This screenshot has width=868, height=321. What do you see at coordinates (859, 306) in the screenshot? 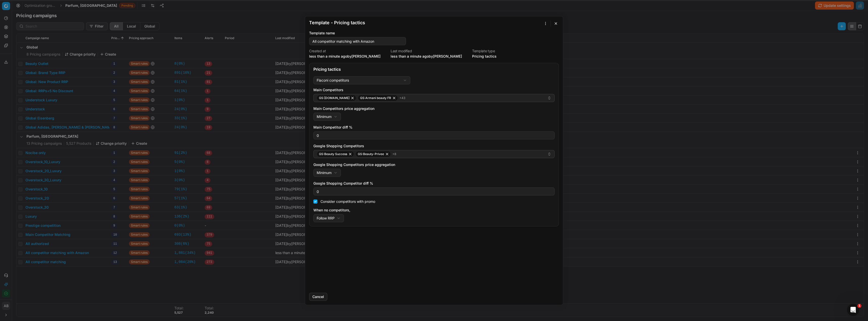
I see `span: 1` at bounding box center [859, 306].